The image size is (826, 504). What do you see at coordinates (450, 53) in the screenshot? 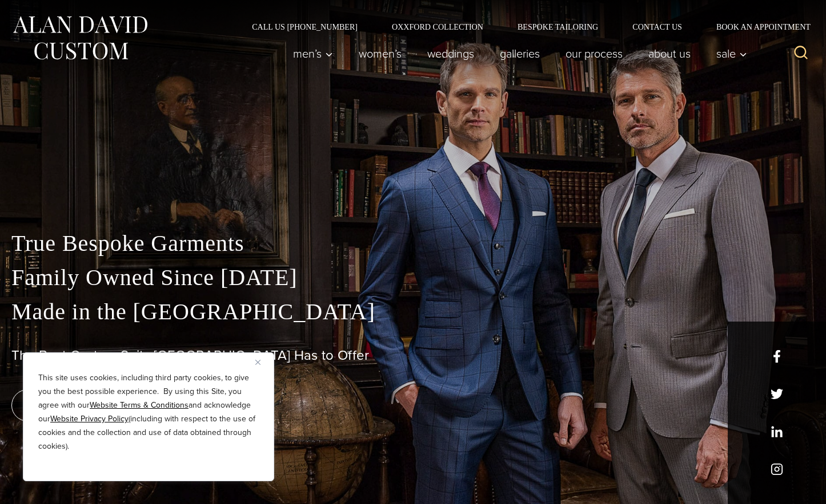
I see `a: weddings` at bounding box center [450, 53].